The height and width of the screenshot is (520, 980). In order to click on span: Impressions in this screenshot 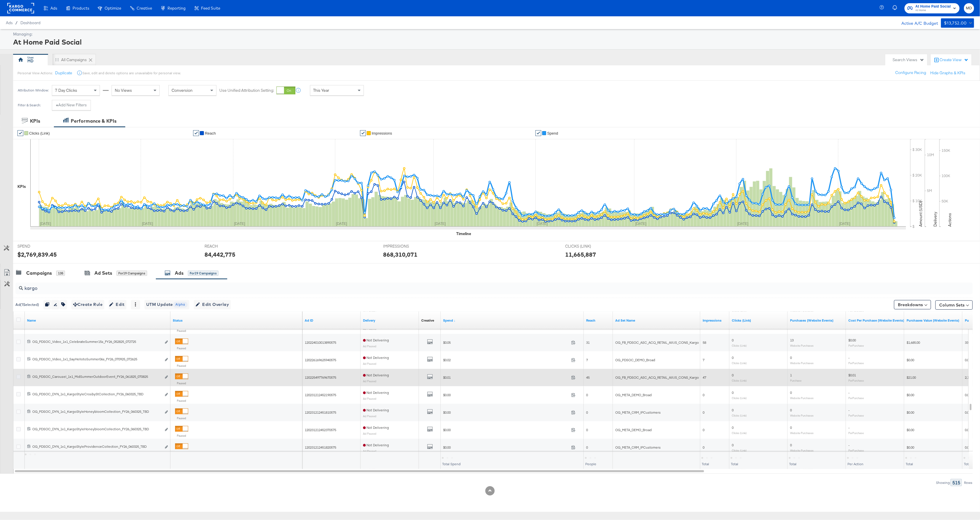, I will do `click(382, 133)`.